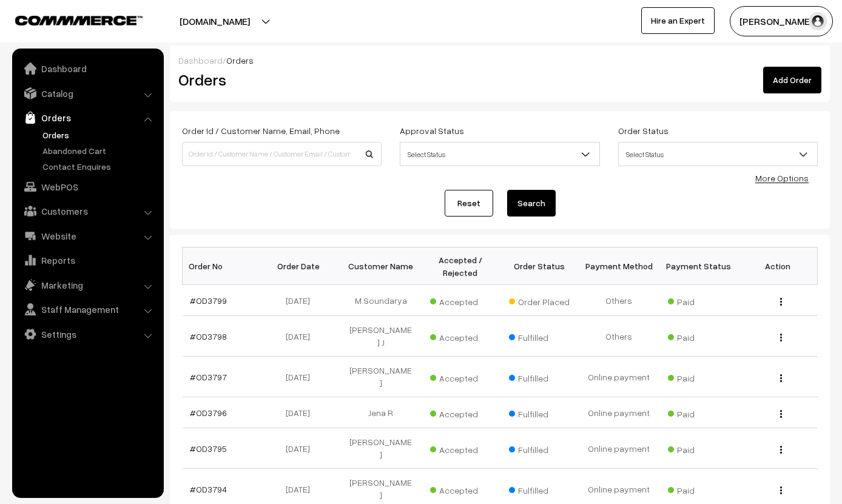 The image size is (842, 504). I want to click on a: #OD3795, so click(208, 448).